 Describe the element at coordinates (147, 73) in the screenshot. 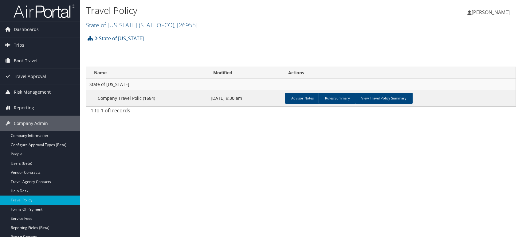

I see `th: Name: activate to sort column ascending` at that location.